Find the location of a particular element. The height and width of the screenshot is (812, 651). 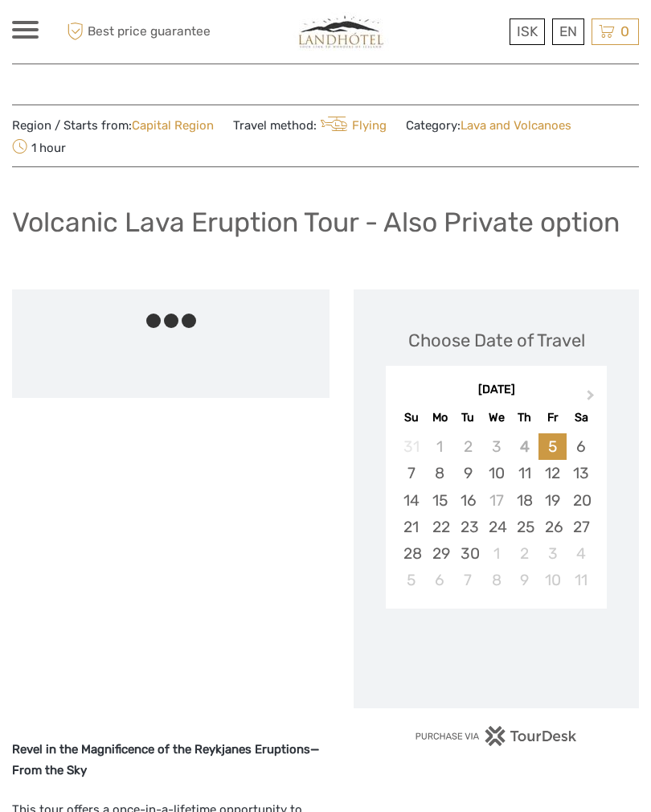

img: PurchaseViaTourDesk.png is located at coordinates (496, 736).